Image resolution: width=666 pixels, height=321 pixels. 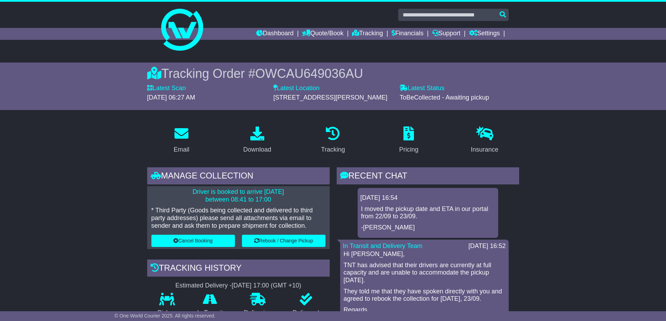 I want to click on span: © One World Courier 2025. All rights reserved., so click(x=165, y=316).